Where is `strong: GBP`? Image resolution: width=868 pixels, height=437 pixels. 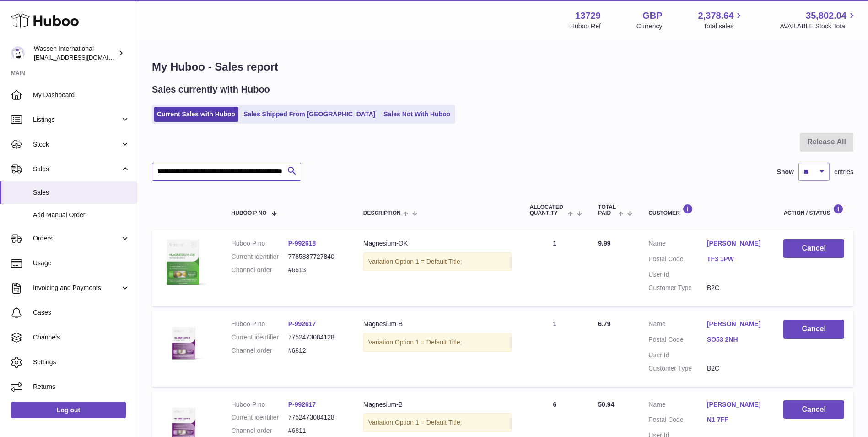 strong: GBP is located at coordinates (652, 16).